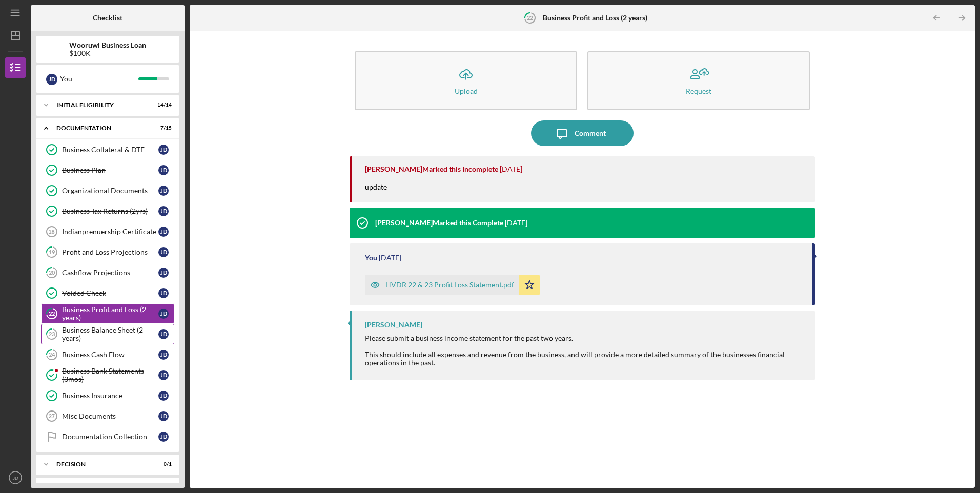  I want to click on text: JD, so click(16, 477).